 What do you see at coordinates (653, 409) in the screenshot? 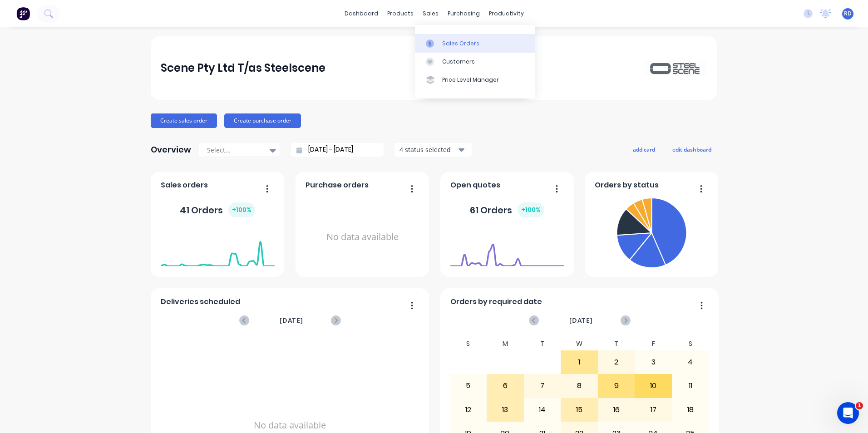
I see `div: 17` at bounding box center [653, 409].